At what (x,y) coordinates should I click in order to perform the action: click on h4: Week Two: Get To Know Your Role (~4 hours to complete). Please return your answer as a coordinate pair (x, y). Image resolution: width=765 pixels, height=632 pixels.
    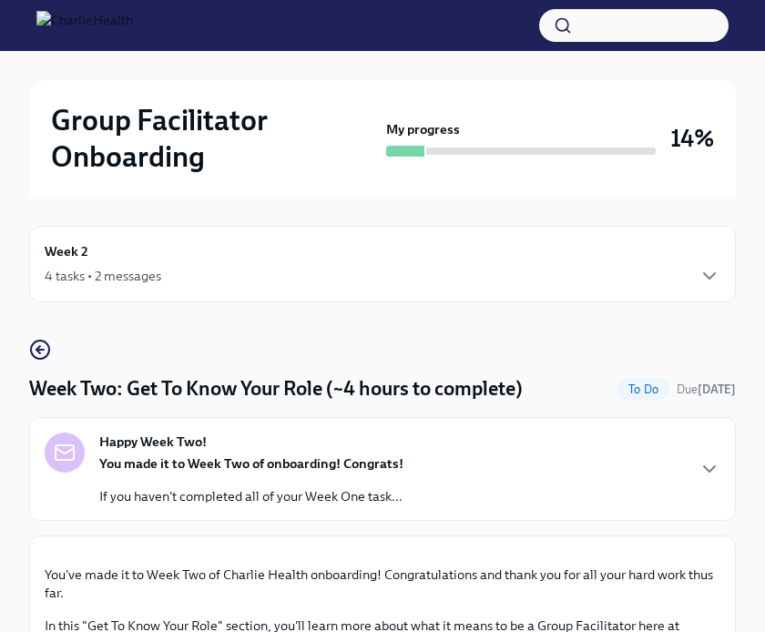
    Looking at the image, I should click on (276, 389).